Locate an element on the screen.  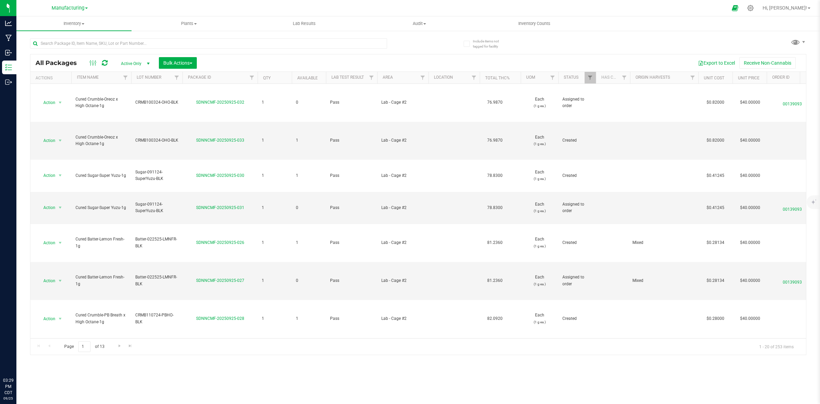
a: SDNNCMF-20250925-026 is located at coordinates (220, 242).